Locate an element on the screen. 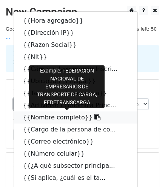 This screenshot has width=165, height=187. small: Google Sheet: is located at coordinates (55, 33).